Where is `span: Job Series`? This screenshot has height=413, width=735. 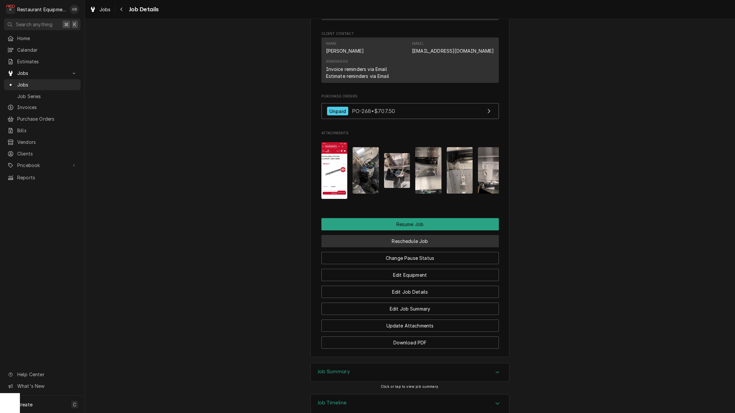 span: Job Series is located at coordinates (47, 96).